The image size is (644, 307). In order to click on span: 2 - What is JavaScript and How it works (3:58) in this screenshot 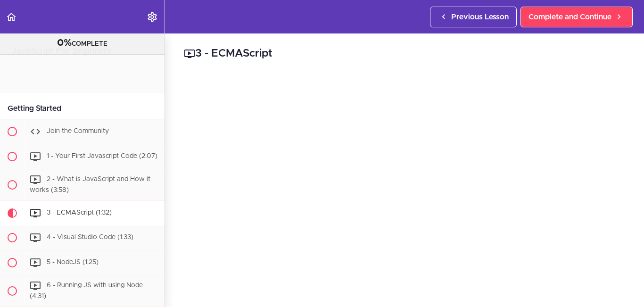, I will do `click(90, 185)`.